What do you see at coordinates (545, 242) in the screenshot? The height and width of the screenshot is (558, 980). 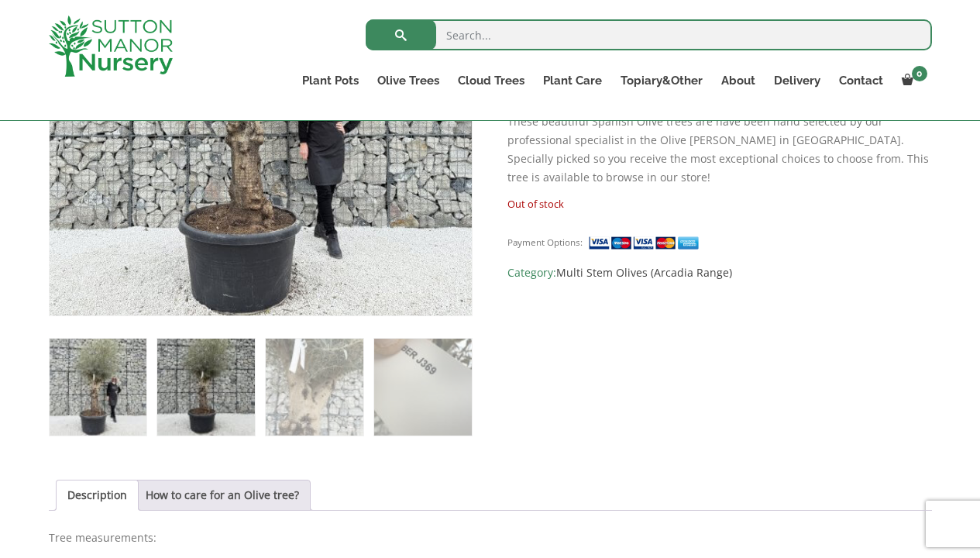 I see `small: Payment Options:` at bounding box center [545, 242].